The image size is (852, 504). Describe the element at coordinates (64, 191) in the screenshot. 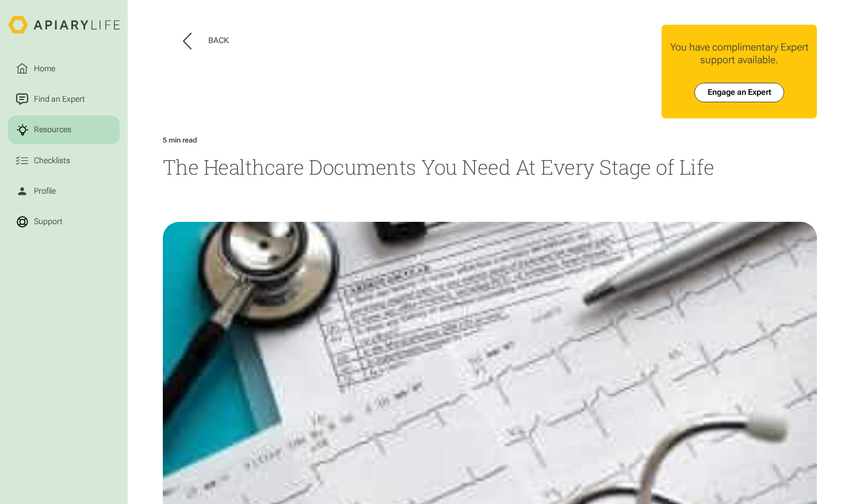

I see `a: Profile` at that location.